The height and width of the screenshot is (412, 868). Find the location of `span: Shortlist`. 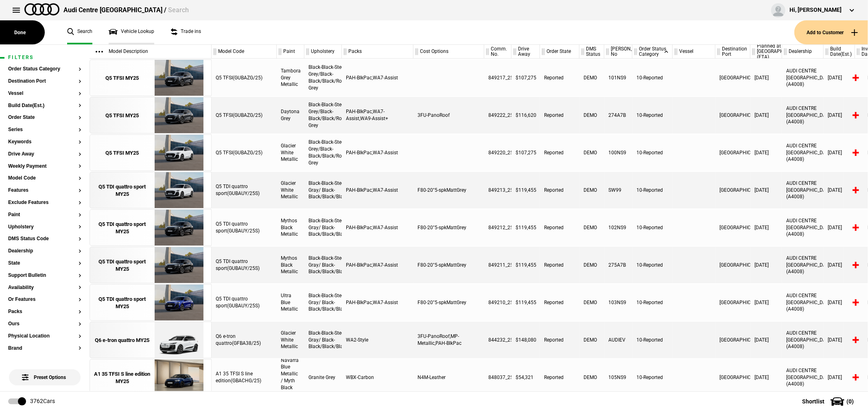

span: Shortlist is located at coordinates (814, 402).